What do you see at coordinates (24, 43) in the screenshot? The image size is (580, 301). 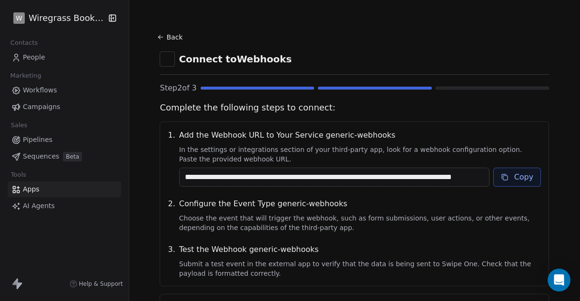 I see `span: Contacts` at bounding box center [24, 43].